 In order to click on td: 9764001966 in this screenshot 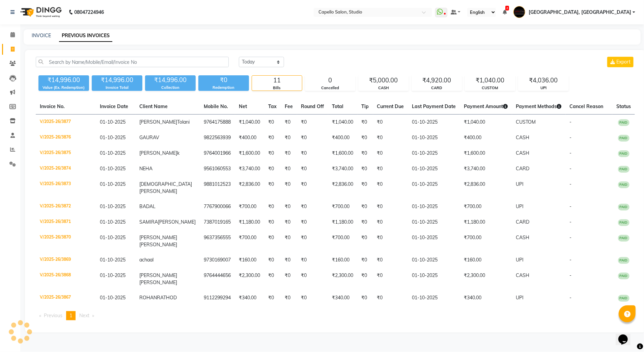, I will do `click(217, 153)`.